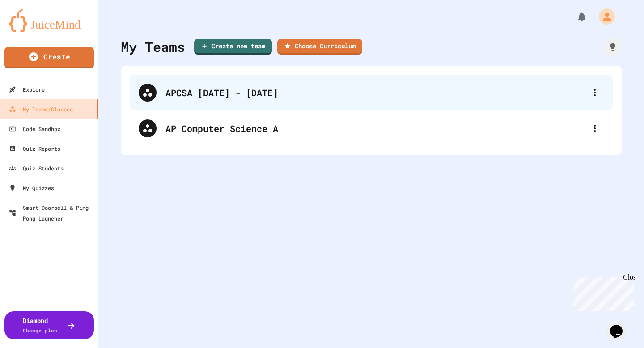 The width and height of the screenshot is (644, 348). Describe the element at coordinates (575, 16) in the screenshot. I see `div: My Notifications` at that location.